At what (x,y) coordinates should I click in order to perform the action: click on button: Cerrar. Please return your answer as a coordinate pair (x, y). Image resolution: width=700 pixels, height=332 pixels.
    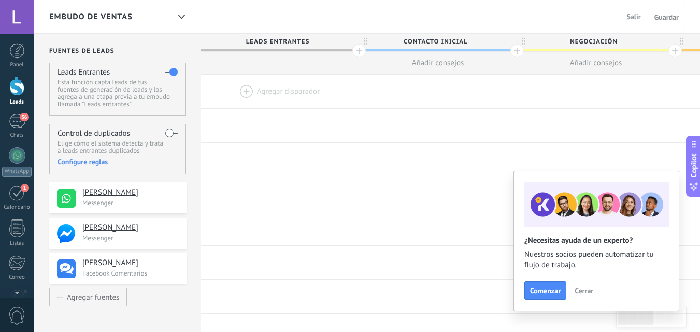
    Looking at the image, I should click on (584, 291).